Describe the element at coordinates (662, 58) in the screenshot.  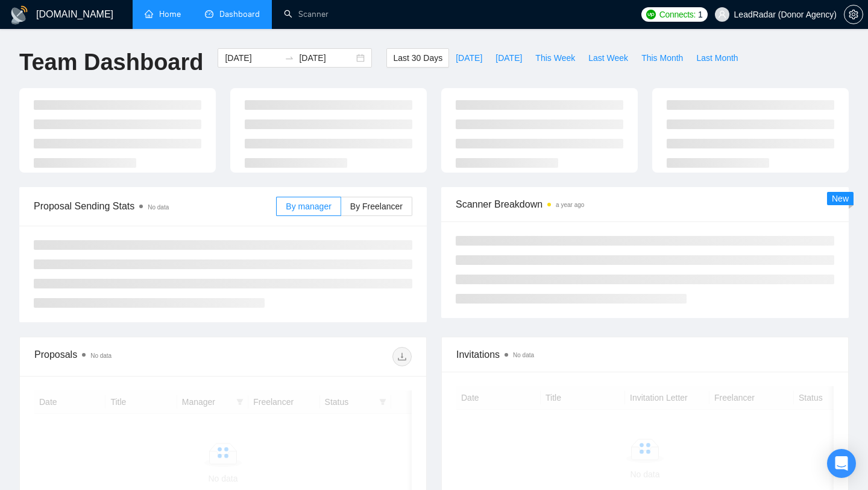
I see `span: This Month` at that location.